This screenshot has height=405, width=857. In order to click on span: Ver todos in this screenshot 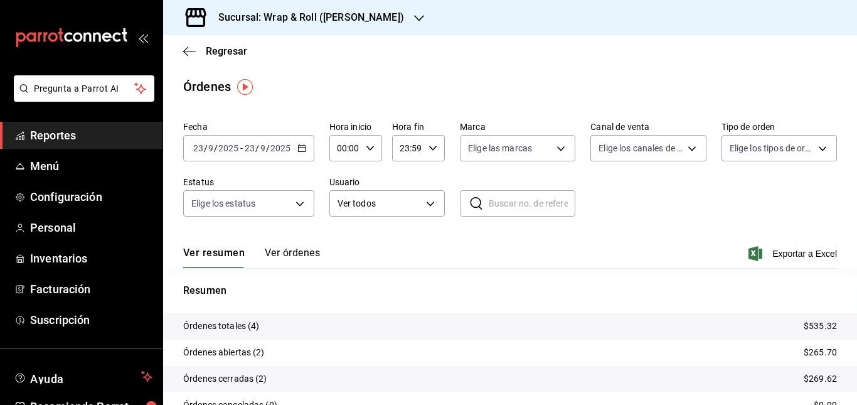, I will do `click(380, 203)`.